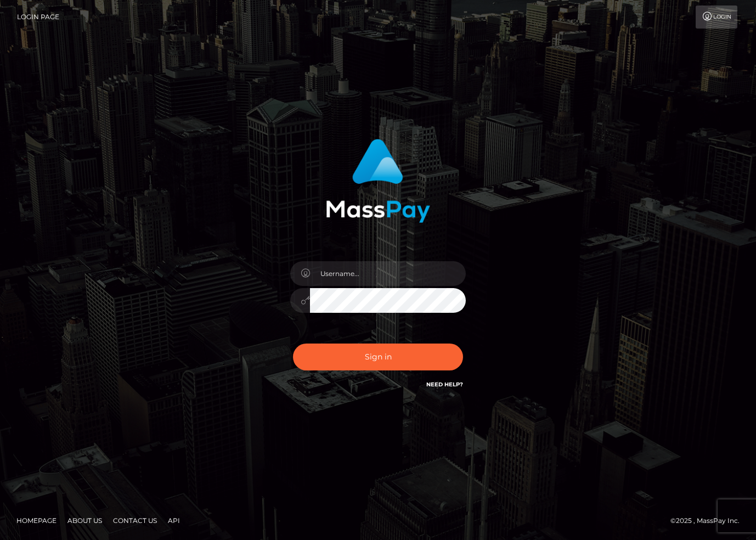 The height and width of the screenshot is (540, 756). What do you see at coordinates (709, 521) in the screenshot?
I see `div: © 2025 , MassPay Inc.` at bounding box center [709, 521].